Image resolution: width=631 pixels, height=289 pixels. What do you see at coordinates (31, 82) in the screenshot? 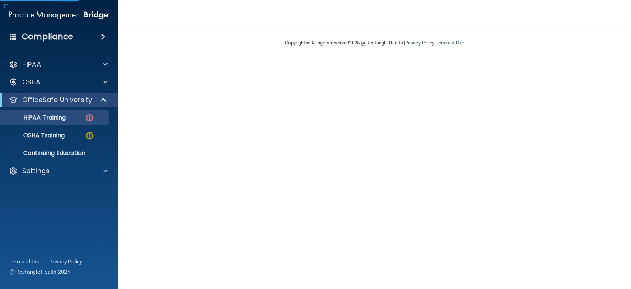
I see `p: OSHA` at bounding box center [31, 82].